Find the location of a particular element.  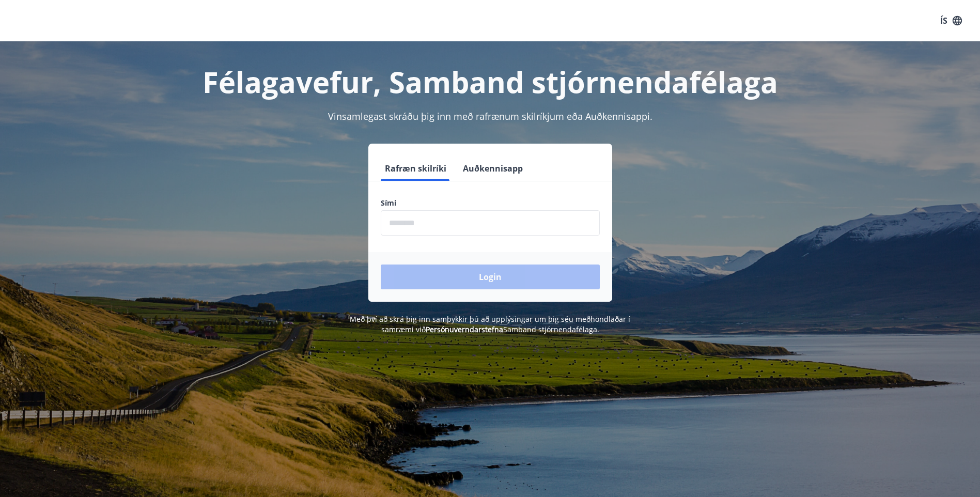

a: Persónuverndarstefna is located at coordinates (465, 329).